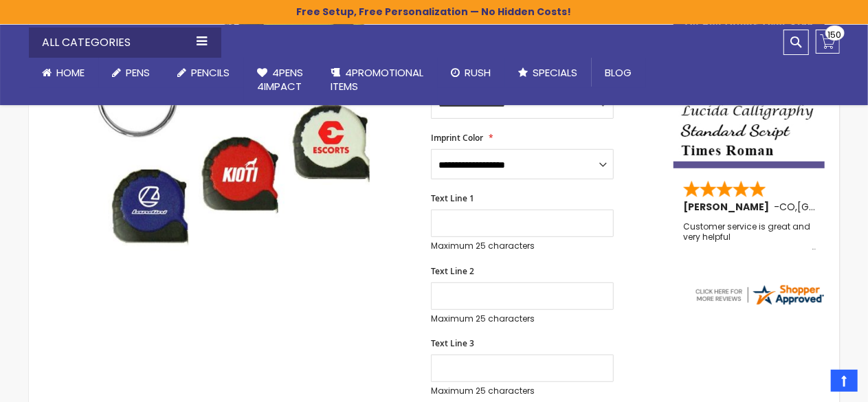  What do you see at coordinates (125, 43) in the screenshot?
I see `div: All Categories` at bounding box center [125, 43].